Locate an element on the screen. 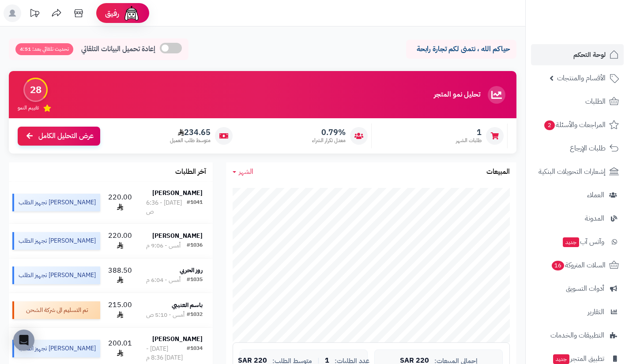  td: 215.00 is located at coordinates (119, 310).